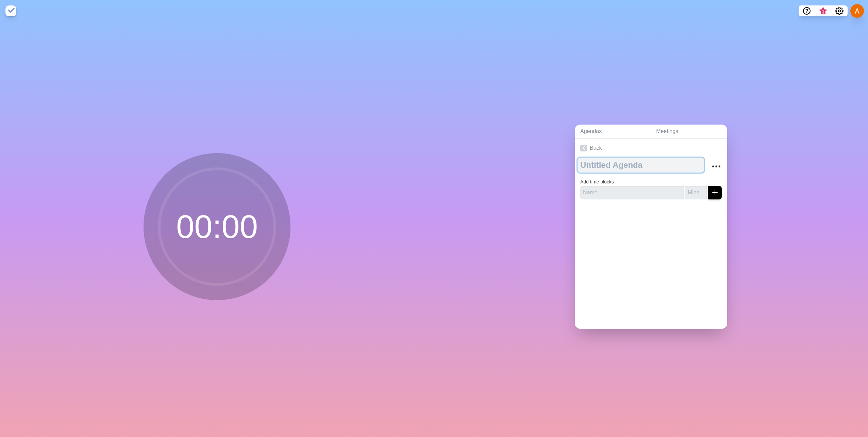 The height and width of the screenshot is (437, 868). Describe the element at coordinates (823, 11) in the screenshot. I see `span: 3` at that location.